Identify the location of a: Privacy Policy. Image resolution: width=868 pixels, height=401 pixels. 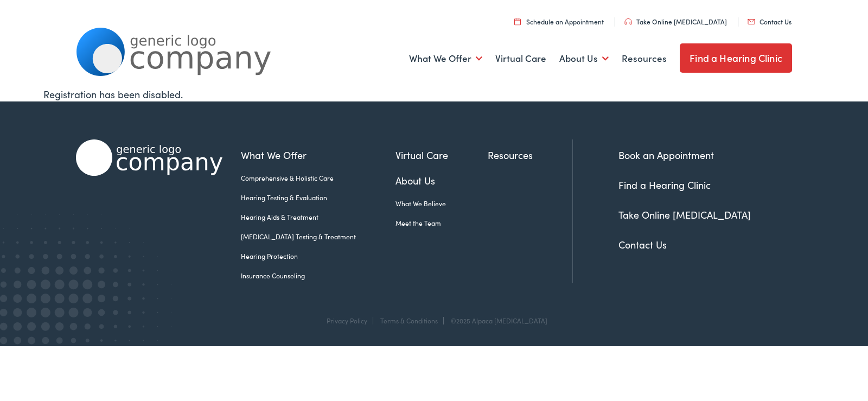
(346, 320).